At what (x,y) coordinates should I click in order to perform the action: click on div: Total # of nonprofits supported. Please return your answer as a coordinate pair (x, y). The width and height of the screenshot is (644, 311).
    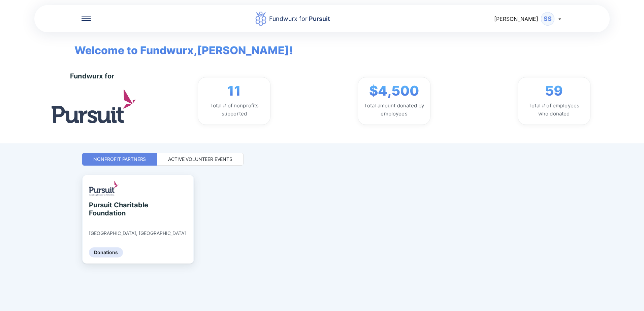
    Looking at the image, I should click on (234, 110).